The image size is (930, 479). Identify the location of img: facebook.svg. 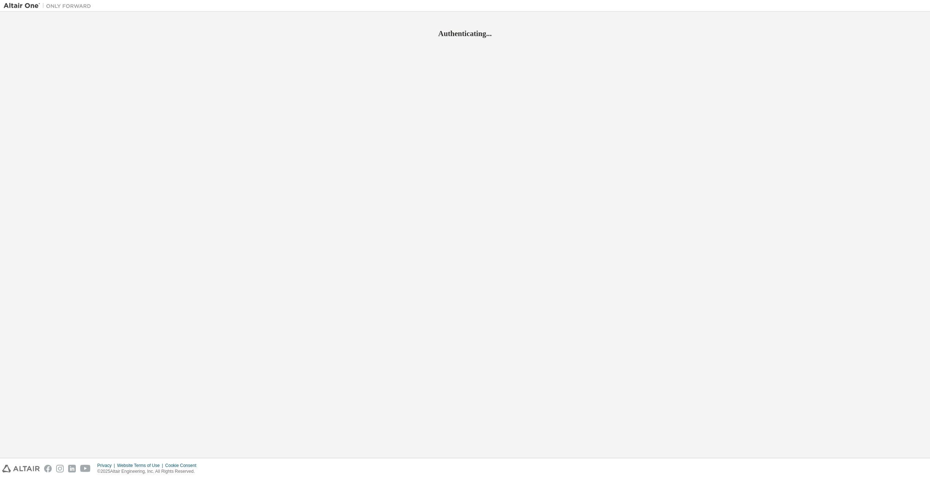
(48, 468).